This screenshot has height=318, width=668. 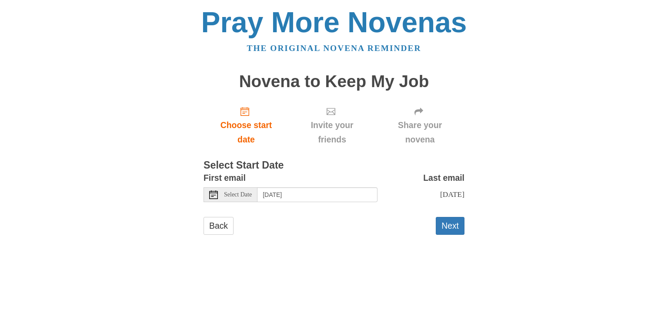 I want to click on span: Select Date, so click(x=238, y=194).